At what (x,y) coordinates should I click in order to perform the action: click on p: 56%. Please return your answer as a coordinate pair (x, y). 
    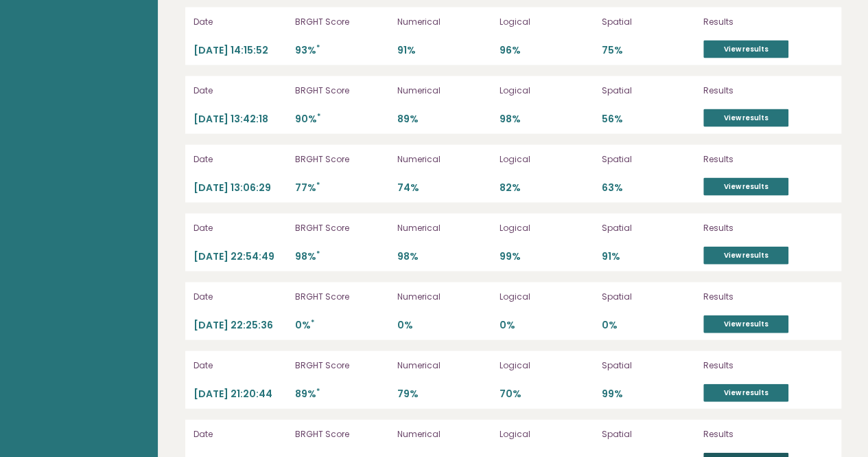
    Looking at the image, I should click on (648, 119).